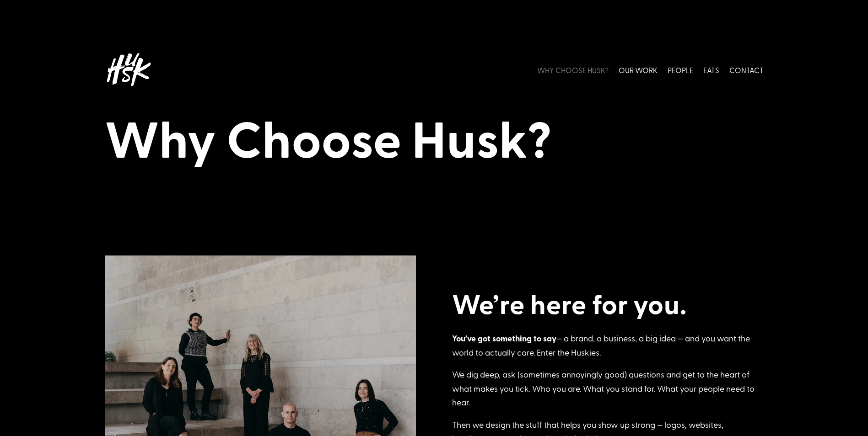 This screenshot has width=868, height=436. Describe the element at coordinates (607, 306) in the screenshot. I see `h2: We’re here for you.` at that location.